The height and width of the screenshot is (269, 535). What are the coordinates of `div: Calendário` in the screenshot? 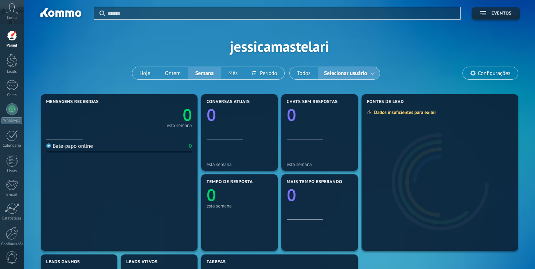 It's located at (12, 146).